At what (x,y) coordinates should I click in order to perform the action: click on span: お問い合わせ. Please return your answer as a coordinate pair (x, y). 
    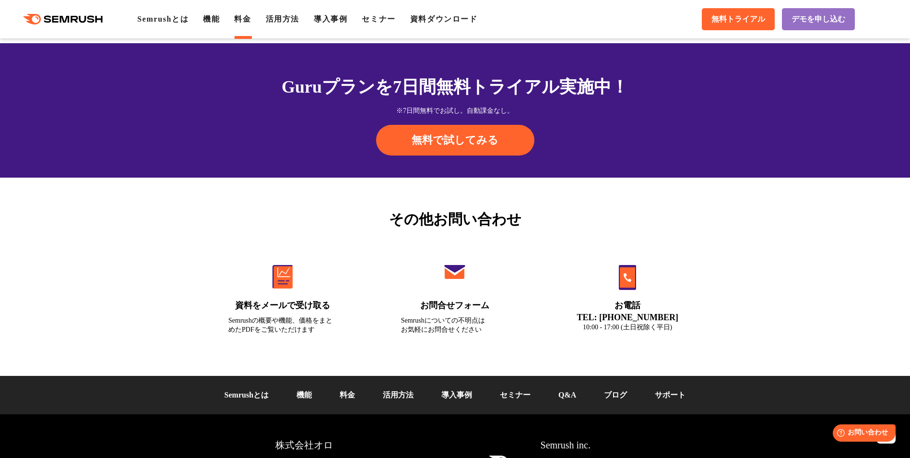
    Looking at the image, I should click on (43, 12).